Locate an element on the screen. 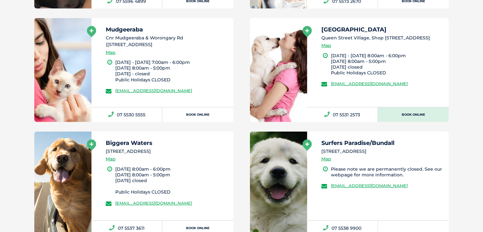 This screenshot has height=232, width=483. h5: Biggera Waters is located at coordinates (167, 143).